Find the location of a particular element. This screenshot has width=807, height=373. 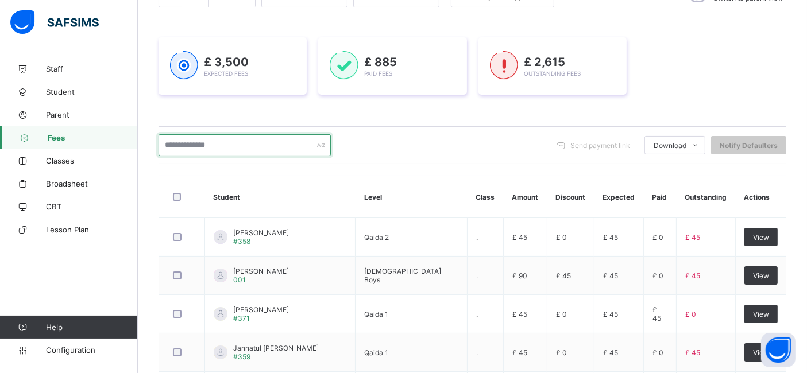

button: Open asap is located at coordinates (778, 350).